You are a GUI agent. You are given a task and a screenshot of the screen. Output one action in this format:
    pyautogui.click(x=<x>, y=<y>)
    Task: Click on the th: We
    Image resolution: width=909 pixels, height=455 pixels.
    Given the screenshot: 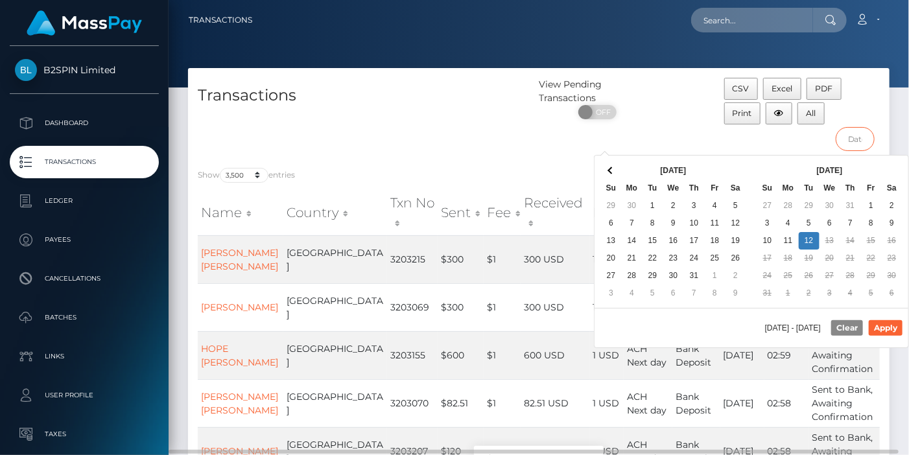 What is the action you would take?
    pyautogui.click(x=830, y=188)
    